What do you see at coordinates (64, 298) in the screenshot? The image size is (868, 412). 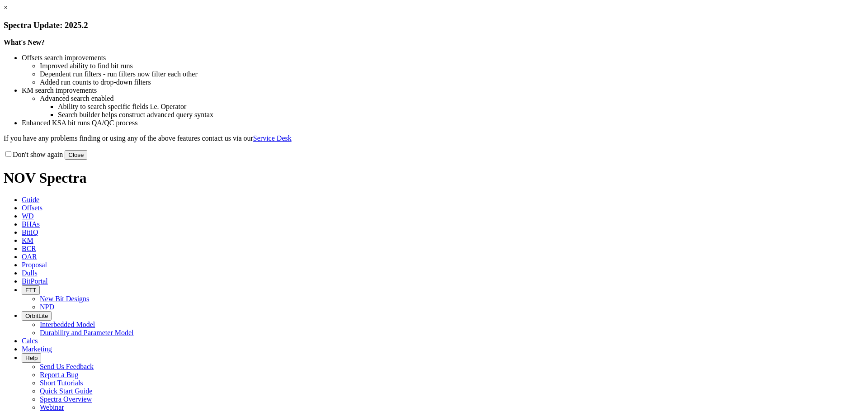 I see `a: New Bit Designs` at bounding box center [64, 298].